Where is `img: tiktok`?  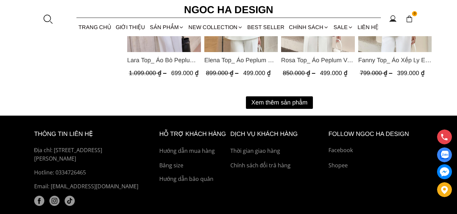
img: tiktok is located at coordinates (70, 201).